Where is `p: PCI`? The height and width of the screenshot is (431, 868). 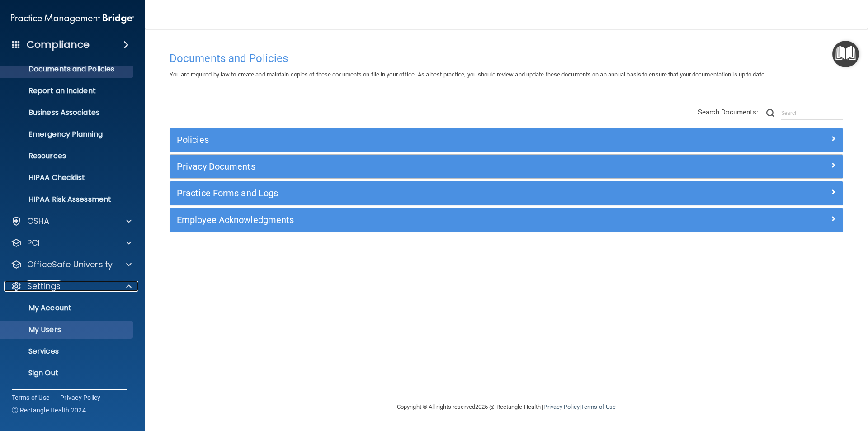
p: PCI is located at coordinates (33, 243).